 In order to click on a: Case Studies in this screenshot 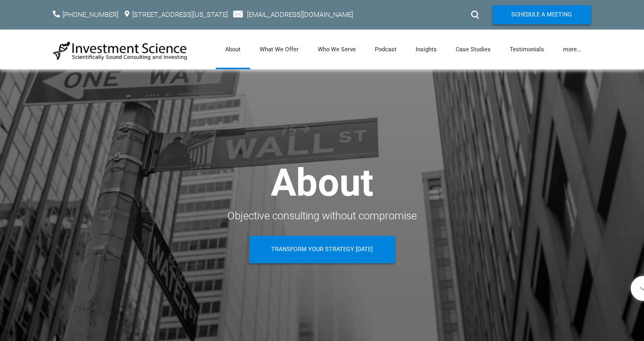, I will do `click(473, 49)`.